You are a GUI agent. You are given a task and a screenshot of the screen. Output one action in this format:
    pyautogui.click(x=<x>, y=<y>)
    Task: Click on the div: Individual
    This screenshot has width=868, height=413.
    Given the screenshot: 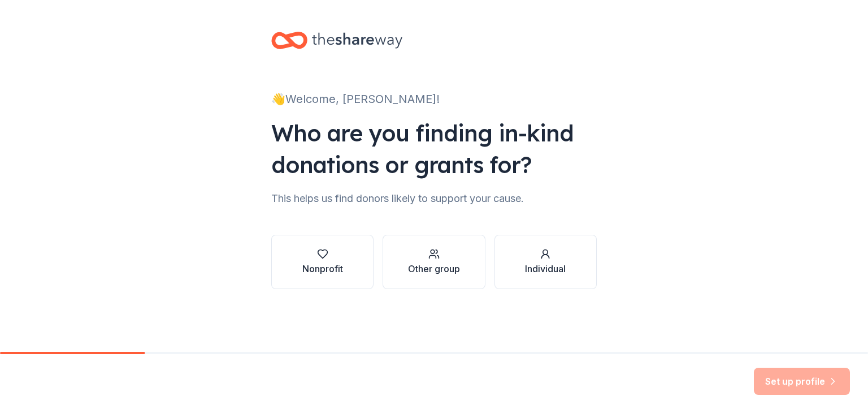 What is the action you would take?
    pyautogui.click(x=546, y=269)
    